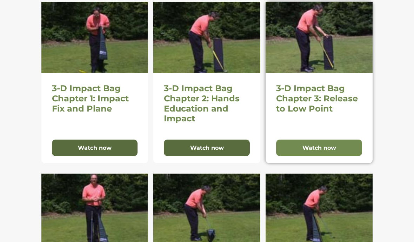 The image size is (414, 242). What do you see at coordinates (207, 103) in the screenshot?
I see `h2: 3-D Impact Bag Chapter 2: Hands Education and Impact` at bounding box center [207, 103].